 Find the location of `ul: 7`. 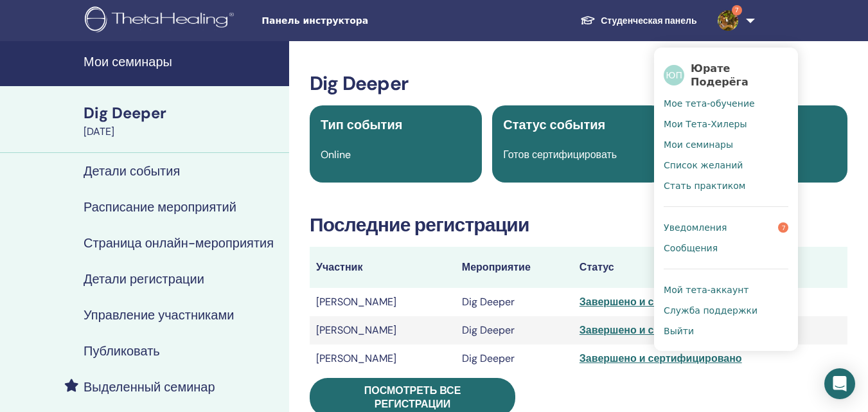

ul: 7 is located at coordinates (726, 199).